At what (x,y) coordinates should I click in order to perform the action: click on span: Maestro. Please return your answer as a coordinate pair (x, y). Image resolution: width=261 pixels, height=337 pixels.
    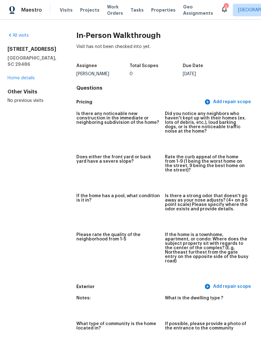
    Looking at the image, I should click on (32, 10).